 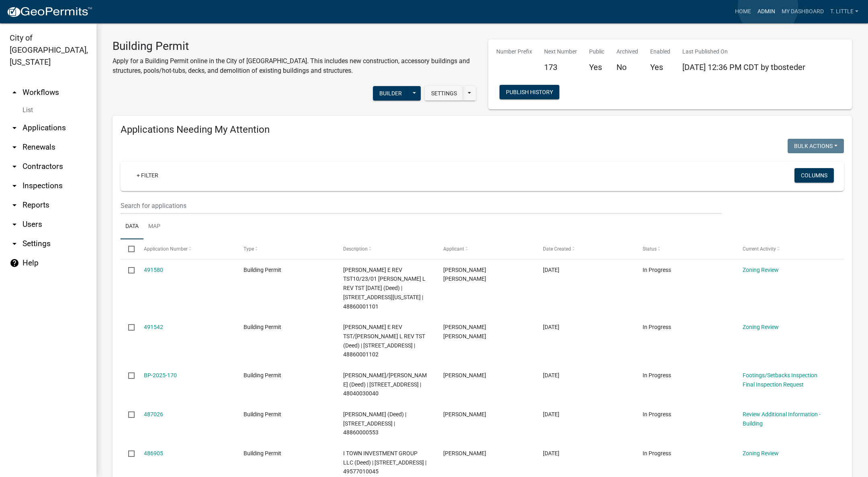 I want to click on span: MOEN, JOSEPH E REV TST/MOEN, ZATHA L REV TST (Deed) | 904 N 6TH ST | 48860001102, so click(x=384, y=341).